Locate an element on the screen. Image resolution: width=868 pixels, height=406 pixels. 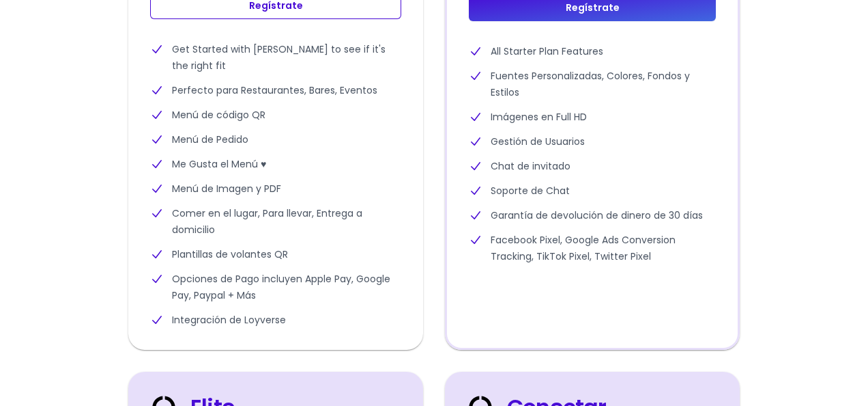
li: Comer en el lugar, Para llevar, Entrega a domicilio is located at coordinates (275, 221).